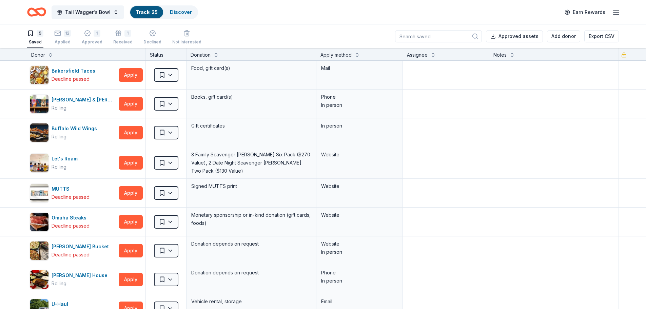  I want to click on div: Not interested, so click(187, 42).